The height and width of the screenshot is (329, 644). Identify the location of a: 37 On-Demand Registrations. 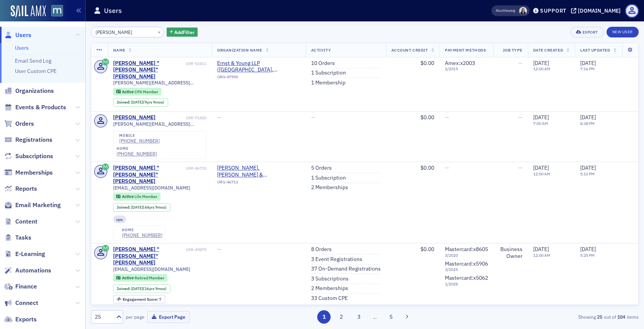
(346, 269).